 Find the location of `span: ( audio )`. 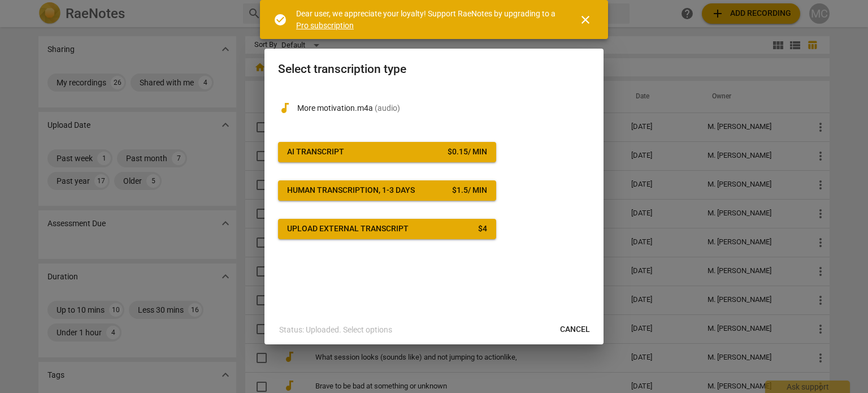

span: ( audio ) is located at coordinates (387, 108).